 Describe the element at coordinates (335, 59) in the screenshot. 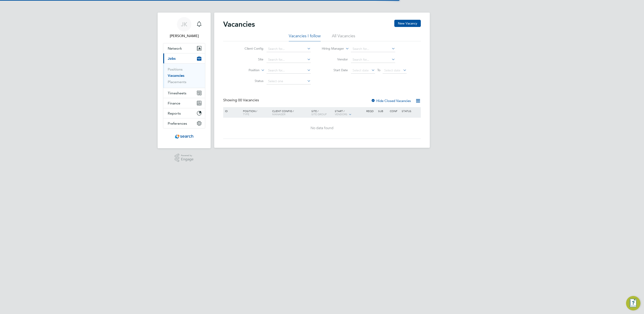

I see `label: Vendor` at that location.